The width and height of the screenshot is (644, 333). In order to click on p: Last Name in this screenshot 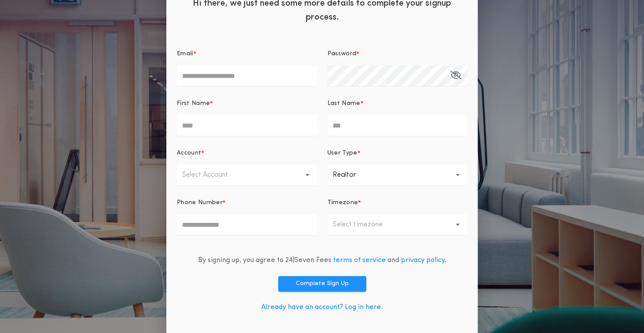, I will do `click(344, 103)`.